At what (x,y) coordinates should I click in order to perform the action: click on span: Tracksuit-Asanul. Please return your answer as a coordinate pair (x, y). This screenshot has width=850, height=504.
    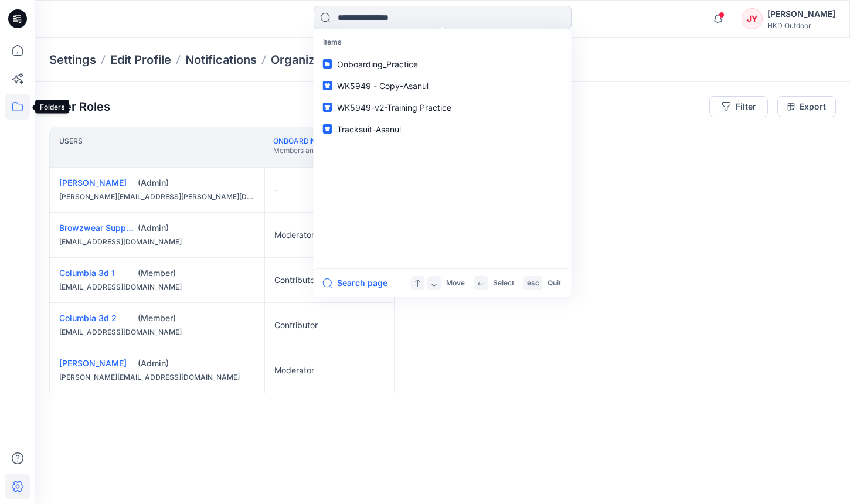
    Looking at the image, I should click on (368, 129).